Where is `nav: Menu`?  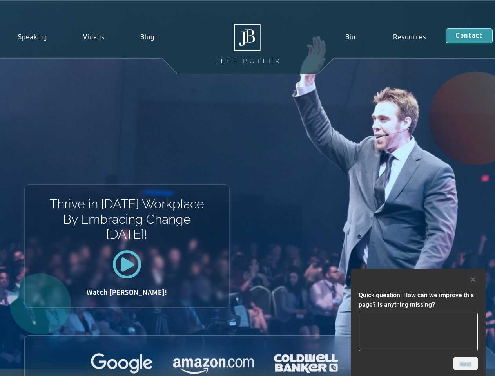
nav: Menu is located at coordinates (386, 37).